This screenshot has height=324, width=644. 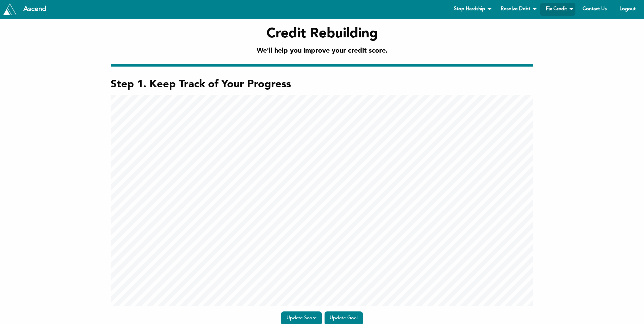 I want to click on a: Stop Hardship, so click(x=471, y=9).